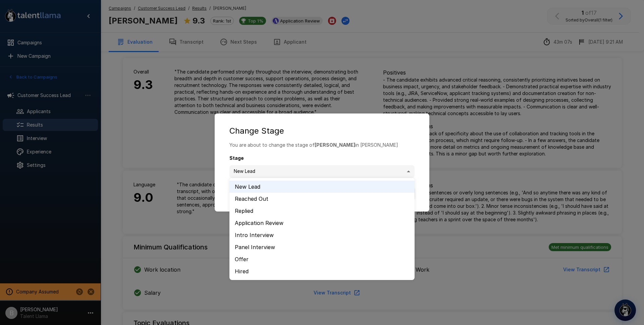  What do you see at coordinates (322, 259) in the screenshot?
I see `li: Offer` at bounding box center [322, 259].